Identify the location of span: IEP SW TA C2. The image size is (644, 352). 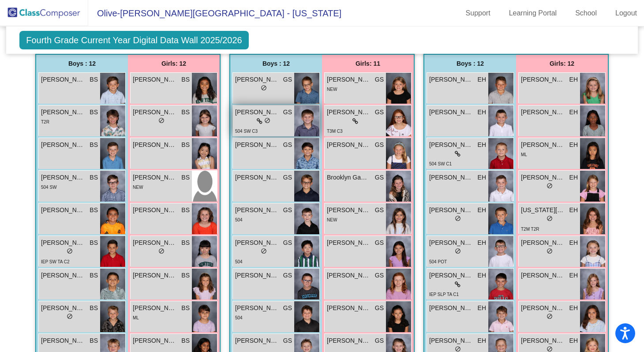
(55, 261).